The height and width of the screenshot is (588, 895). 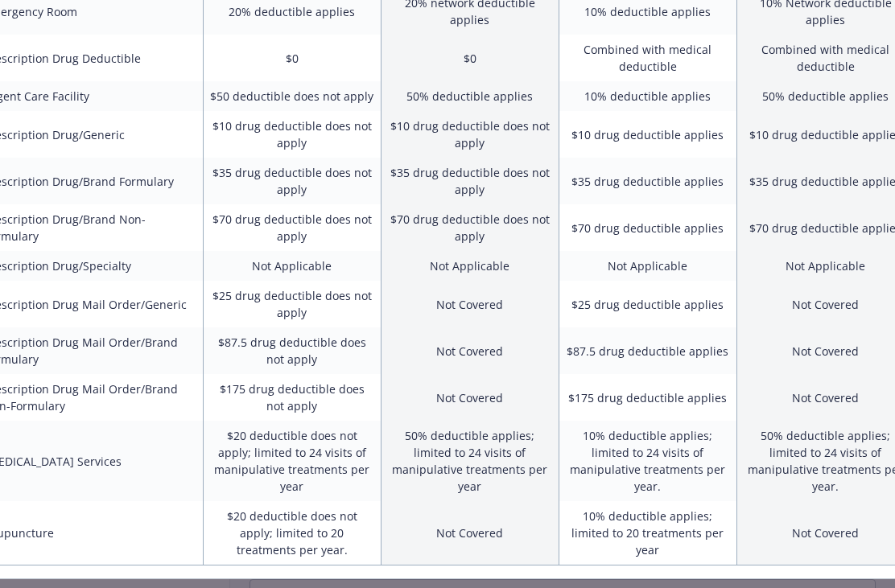 What do you see at coordinates (469, 461) in the screenshot?
I see `td: 50% deductible applies; limited to 24 visits of manipulative treatments per year` at bounding box center [469, 461].